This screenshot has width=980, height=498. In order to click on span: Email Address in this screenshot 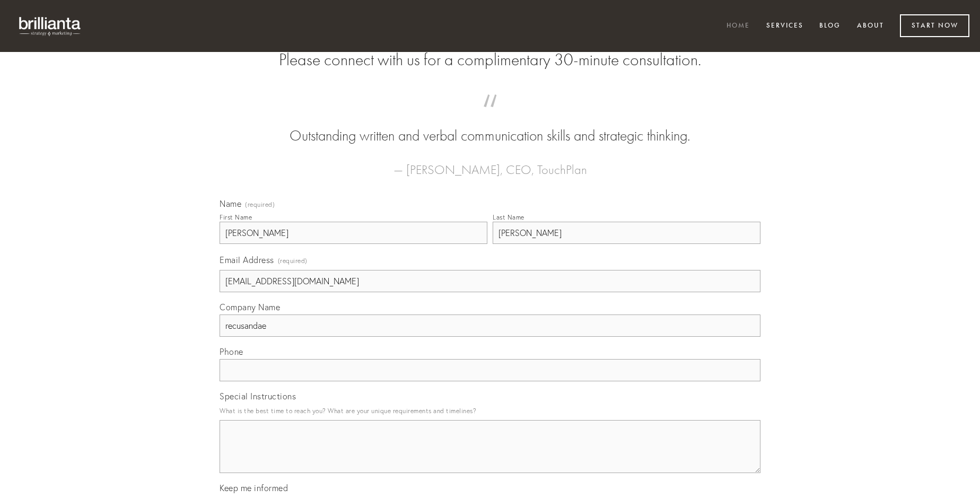, I will do `click(246, 260)`.